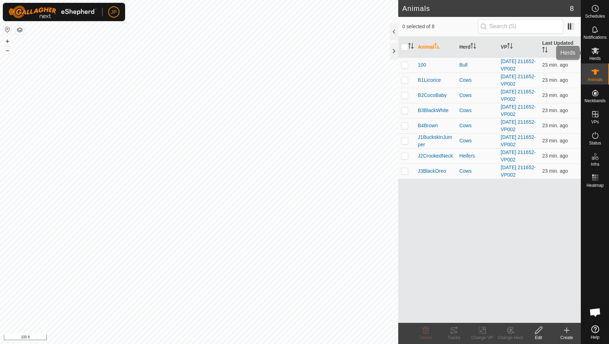 The width and height of the screenshot is (609, 344). What do you see at coordinates (594, 16) in the screenshot?
I see `span: Schedules` at bounding box center [594, 16].